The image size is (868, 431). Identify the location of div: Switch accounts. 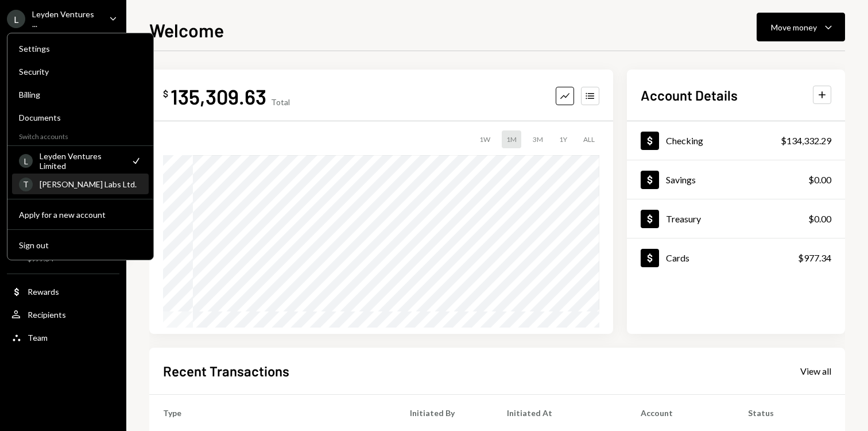
(80, 135).